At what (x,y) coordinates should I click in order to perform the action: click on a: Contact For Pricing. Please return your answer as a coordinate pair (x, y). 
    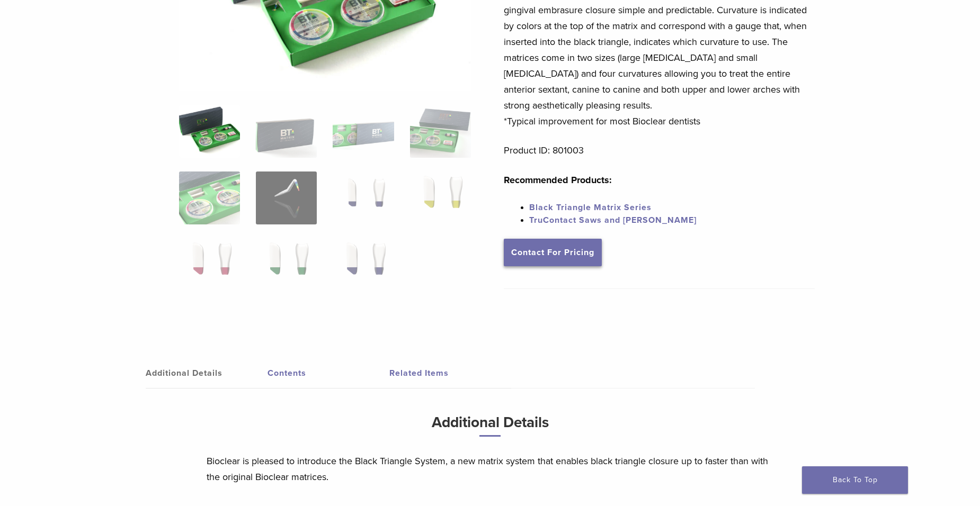
    Looking at the image, I should click on (552, 253).